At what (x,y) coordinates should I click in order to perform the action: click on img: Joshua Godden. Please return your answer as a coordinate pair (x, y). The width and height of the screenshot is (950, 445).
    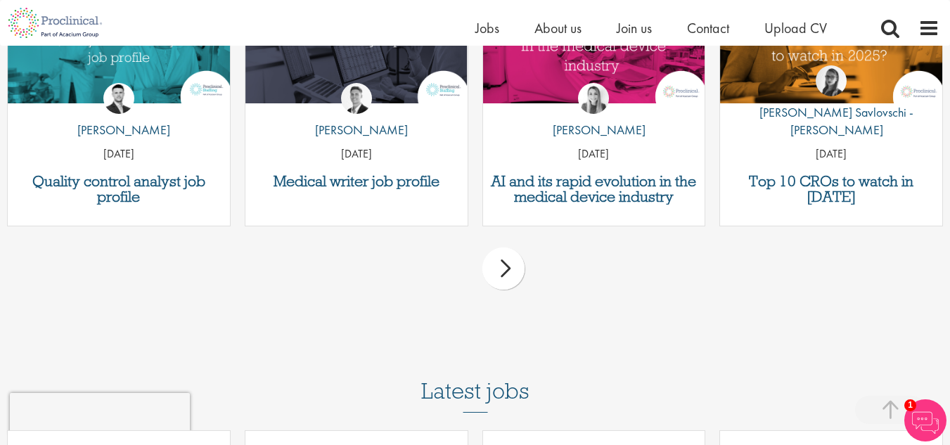
    Looking at the image, I should click on (119, 98).